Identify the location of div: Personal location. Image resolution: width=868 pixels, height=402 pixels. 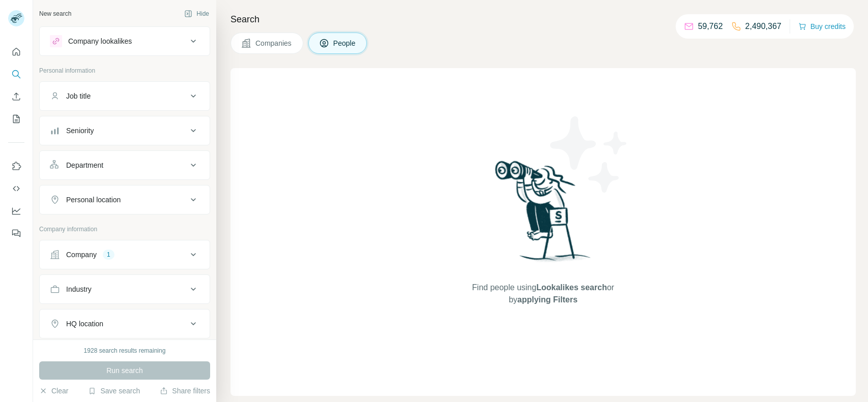
(94, 200).